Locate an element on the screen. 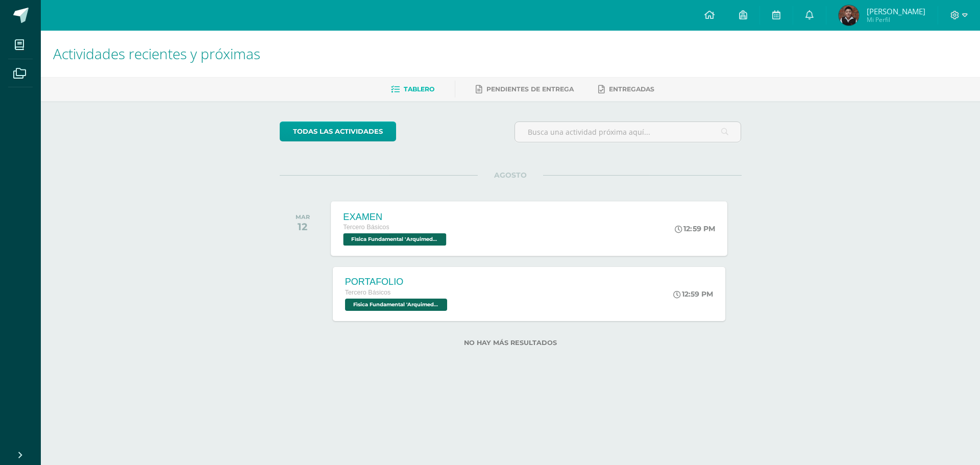 Image resolution: width=980 pixels, height=465 pixels. div: PORTAFOLIO is located at coordinates (397, 282).